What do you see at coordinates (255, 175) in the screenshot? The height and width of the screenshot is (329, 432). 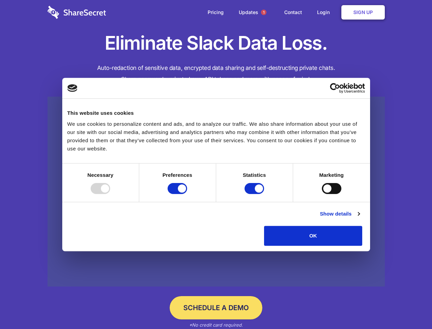 I see `strong: Statistics` at bounding box center [255, 175].